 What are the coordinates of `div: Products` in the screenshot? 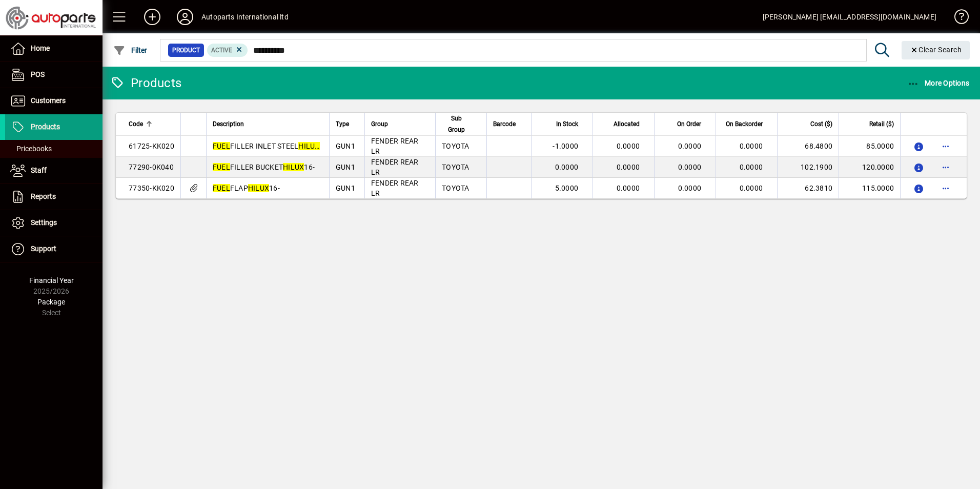 It's located at (145, 83).